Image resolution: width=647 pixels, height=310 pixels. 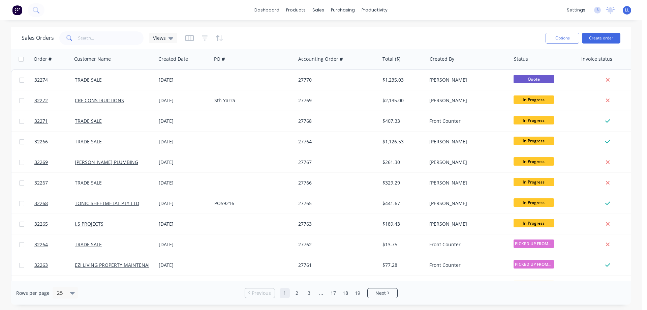 I want to click on div: $13.75, so click(x=402, y=244).